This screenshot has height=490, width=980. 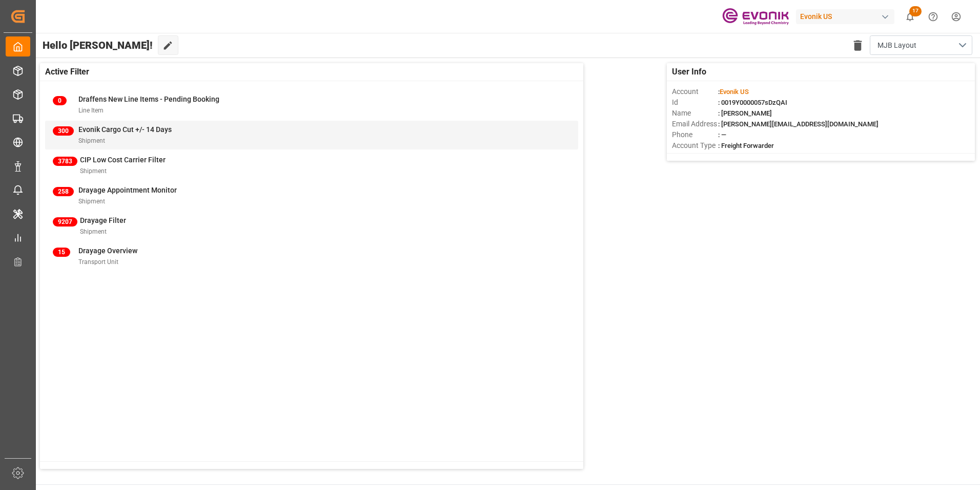 What do you see at coordinates (108, 251) in the screenshot?
I see `span: Drayage Overview` at bounding box center [108, 251].